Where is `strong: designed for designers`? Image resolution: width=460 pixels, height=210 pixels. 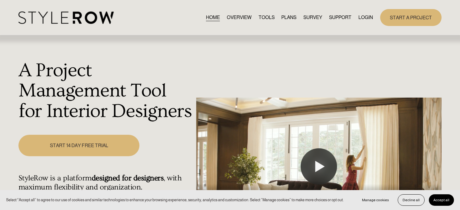
strong: designed for designers is located at coordinates (128, 178).